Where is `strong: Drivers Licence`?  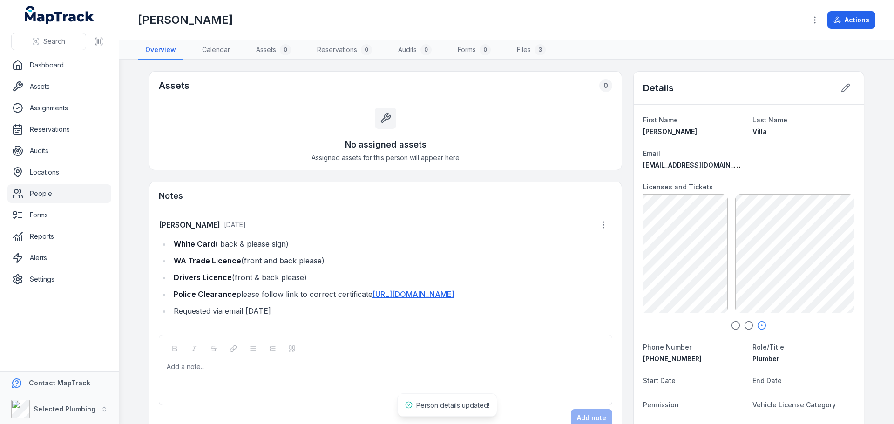
strong: Drivers Licence is located at coordinates (203, 278).